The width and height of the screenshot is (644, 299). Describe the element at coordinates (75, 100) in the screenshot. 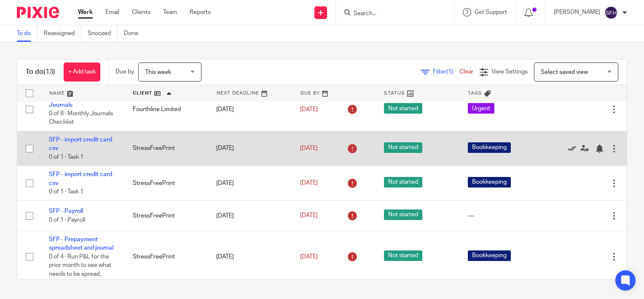

I see `a: Fourthline - Monthly Journals` at that location.